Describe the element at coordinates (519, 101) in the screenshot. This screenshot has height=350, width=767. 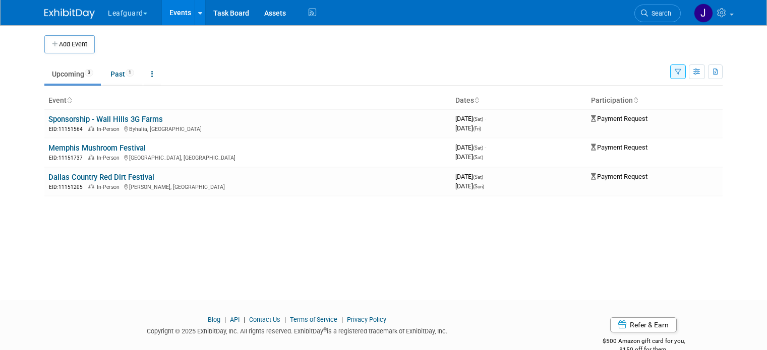
I see `th: Dates` at that location.